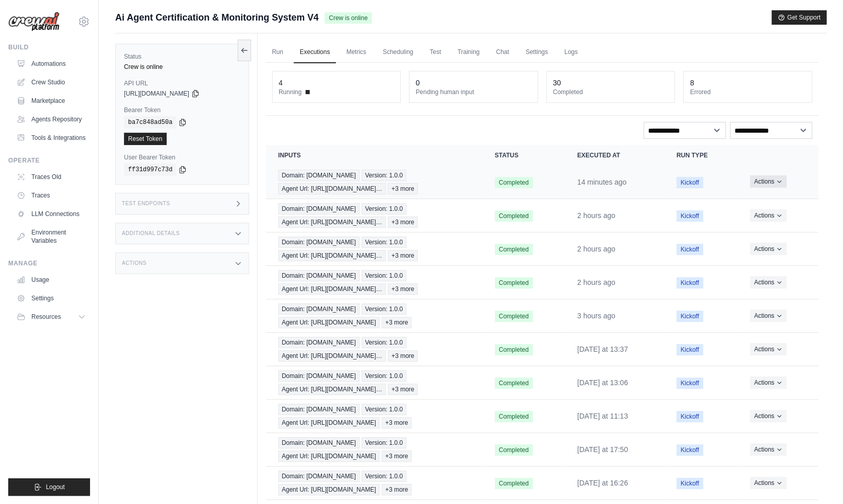 The height and width of the screenshot is (504, 843). Describe the element at coordinates (151, 233) in the screenshot. I see `h3: Additional Details` at that location.